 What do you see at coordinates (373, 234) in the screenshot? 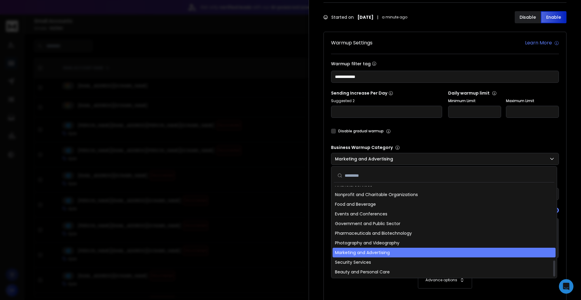
I see `span: Pharmaceuticals and Biotechnology` at bounding box center [373, 234].